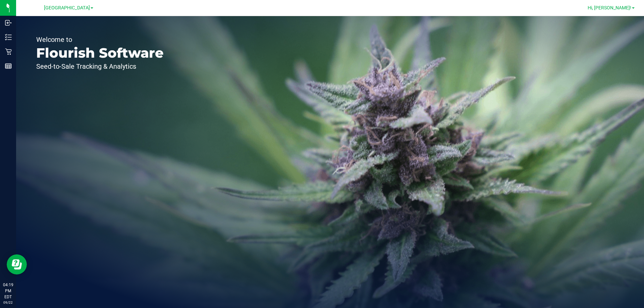  What do you see at coordinates (9, 66) in the screenshot?
I see `inline-svg: Reports` at bounding box center [9, 66].